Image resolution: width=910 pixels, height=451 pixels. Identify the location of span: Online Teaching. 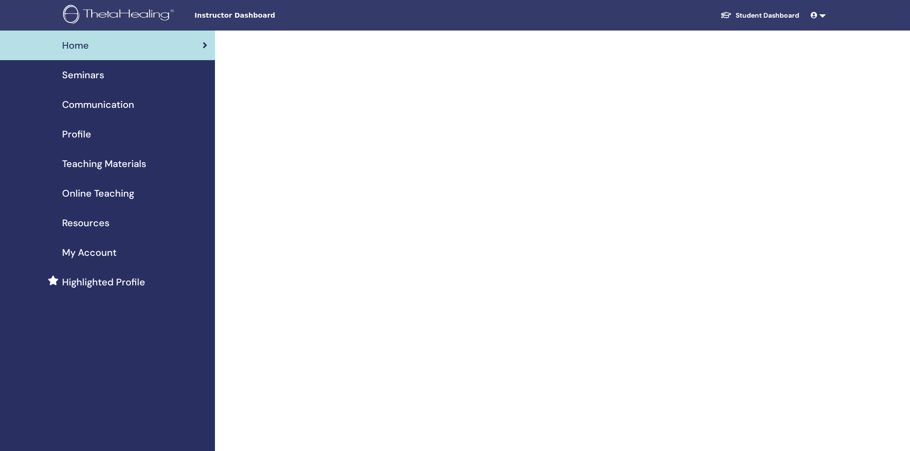
(98, 193).